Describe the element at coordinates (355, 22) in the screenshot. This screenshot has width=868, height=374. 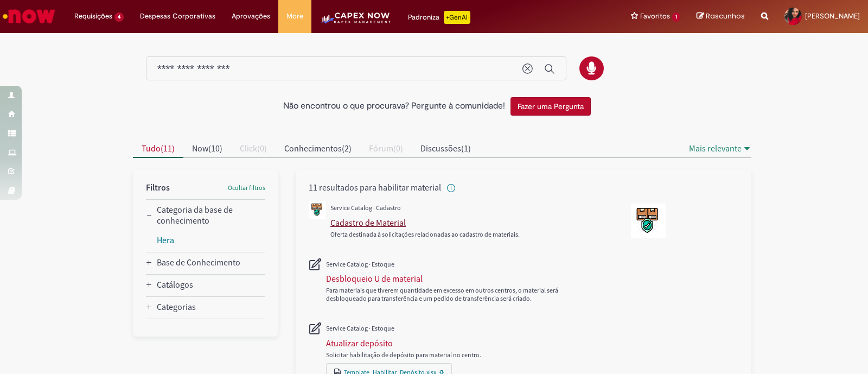
I see `img: CapexLogo5.png` at that location.